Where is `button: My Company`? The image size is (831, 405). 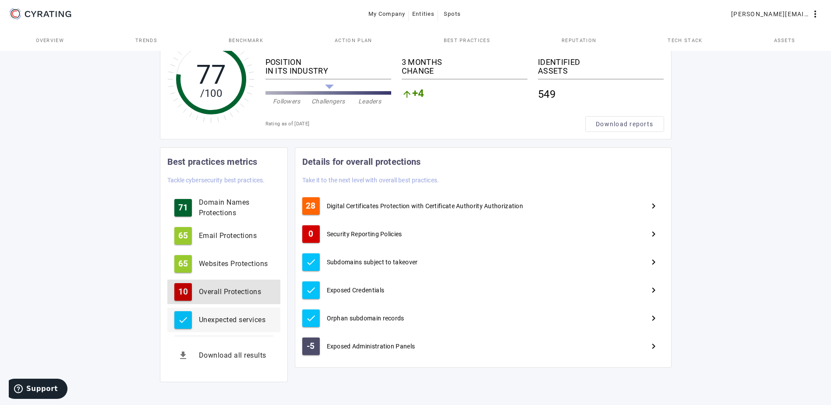
button: My Company is located at coordinates (387, 14).